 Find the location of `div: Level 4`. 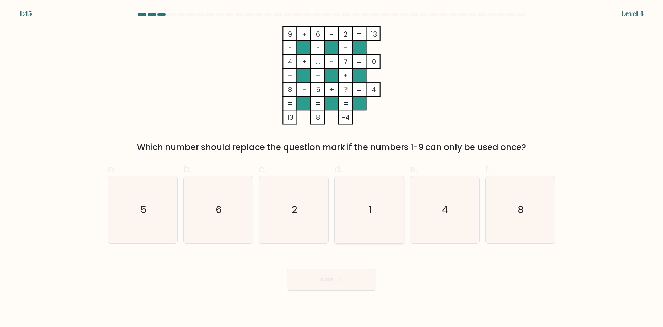

div: Level 4 is located at coordinates (633, 13).